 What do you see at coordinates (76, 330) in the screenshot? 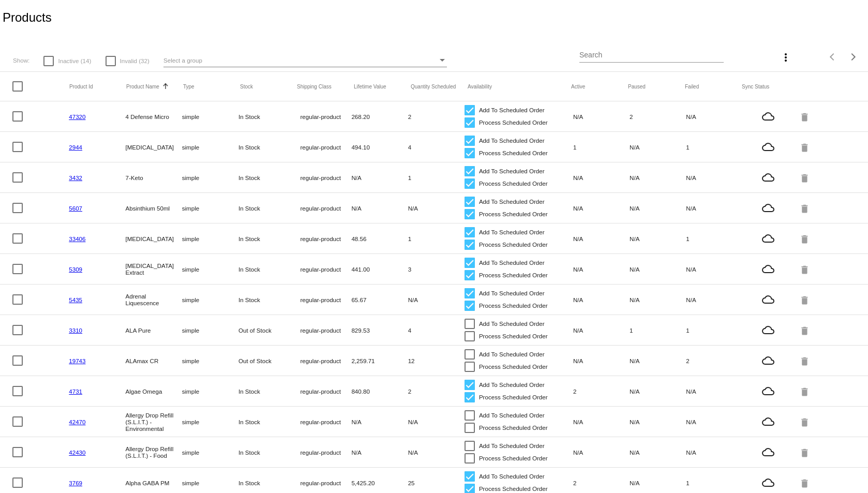
I see `a: 3310` at bounding box center [76, 330].